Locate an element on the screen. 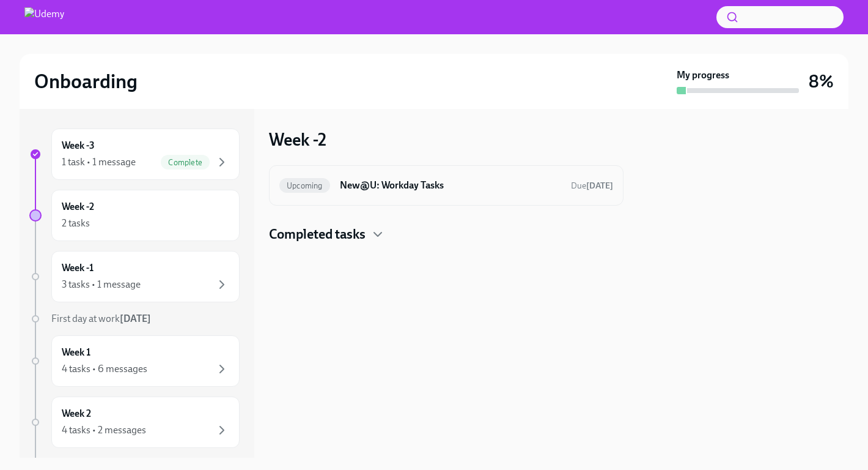 This screenshot has height=470, width=868. img: Udemy is located at coordinates (44, 17).